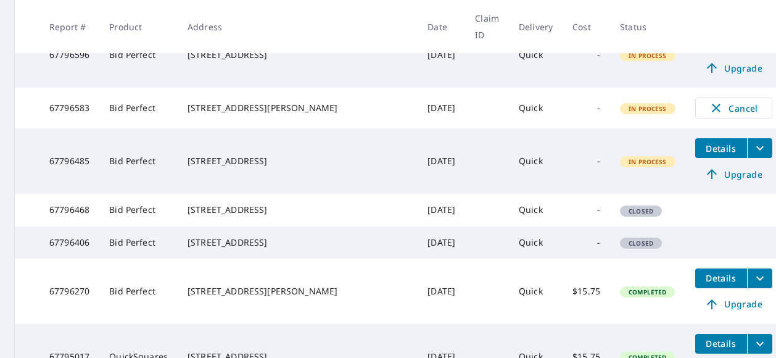 Image resolution: width=776 pixels, height=358 pixels. I want to click on button: detailsBtn-67795017, so click(721, 344).